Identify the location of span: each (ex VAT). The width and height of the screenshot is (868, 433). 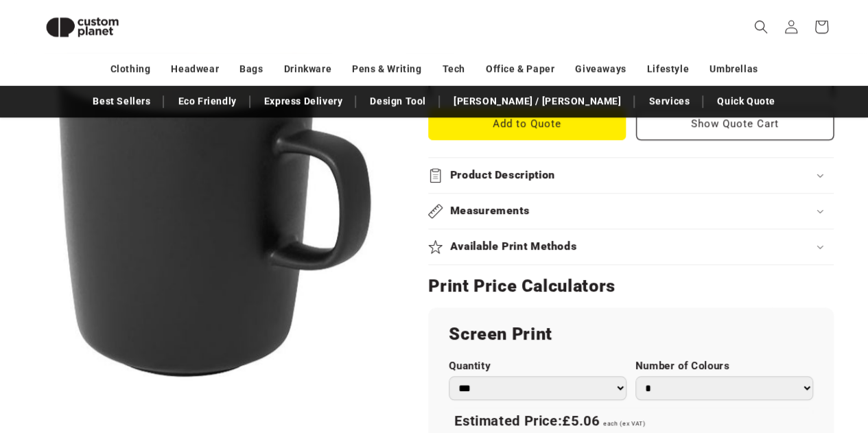
(624, 423).